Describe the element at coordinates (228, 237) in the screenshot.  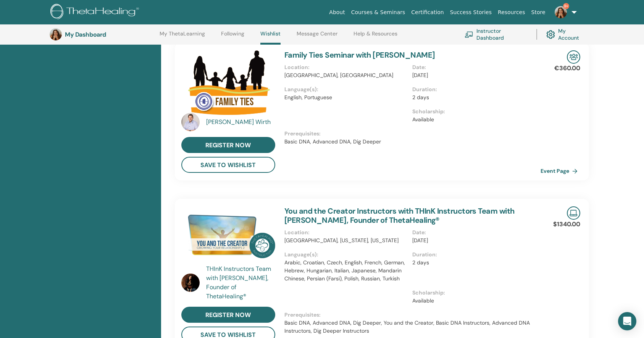
I see `img: You and the Creator Instructors` at that location.